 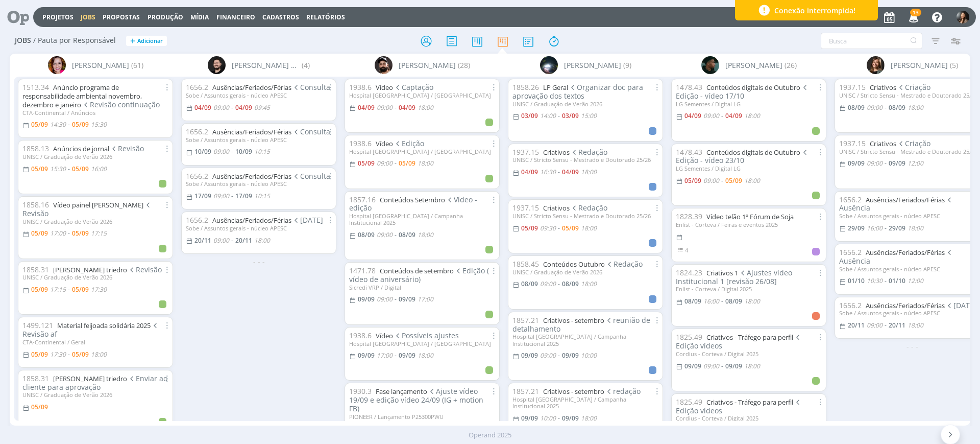 What do you see at coordinates (413, 87) in the screenshot?
I see `span: Captação` at bounding box center [413, 87].